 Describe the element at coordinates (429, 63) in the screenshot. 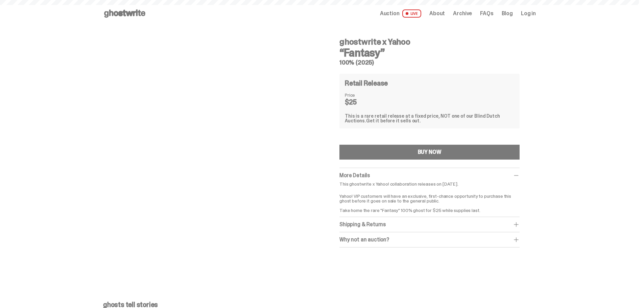

I see `h5: 100% (2025)` at that location.